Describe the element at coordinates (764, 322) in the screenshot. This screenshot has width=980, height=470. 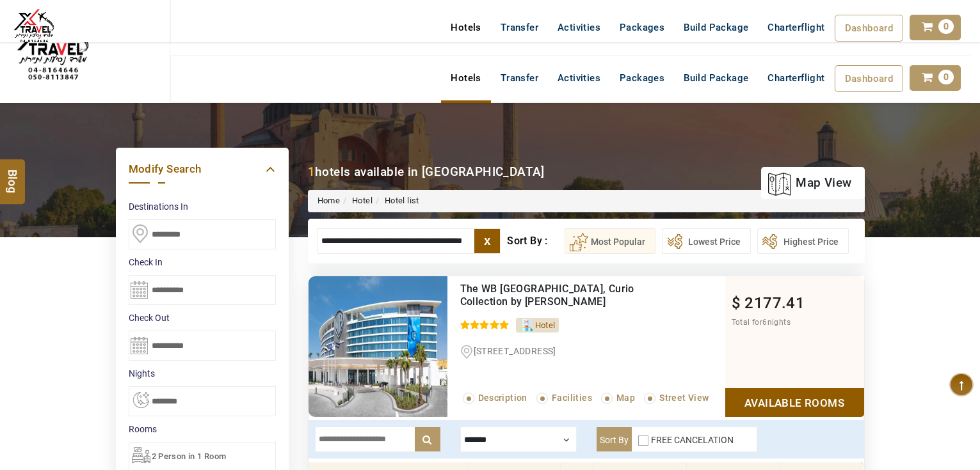
I see `span: 6` at that location.